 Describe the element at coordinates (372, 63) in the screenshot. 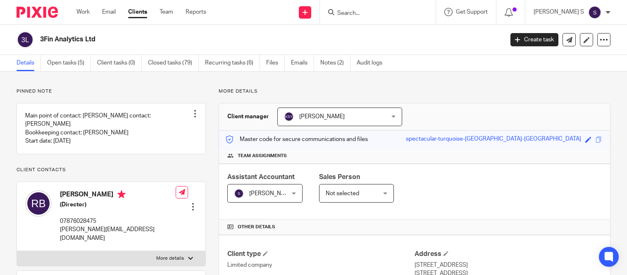

I see `a: Audit logs` at that location.